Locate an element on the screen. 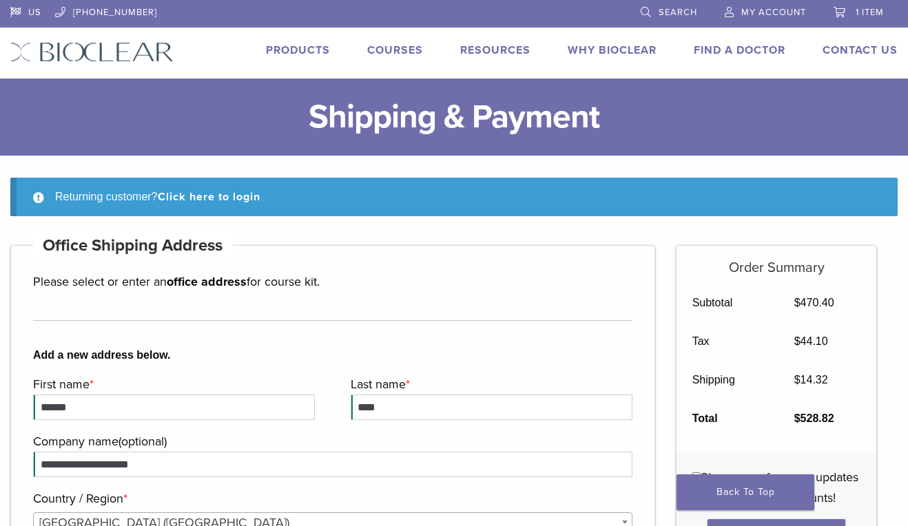 Image resolution: width=908 pixels, height=526 pixels. bdi: 44.10 is located at coordinates (811, 341).